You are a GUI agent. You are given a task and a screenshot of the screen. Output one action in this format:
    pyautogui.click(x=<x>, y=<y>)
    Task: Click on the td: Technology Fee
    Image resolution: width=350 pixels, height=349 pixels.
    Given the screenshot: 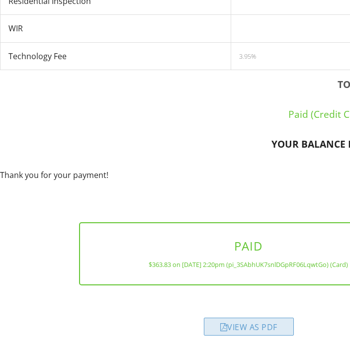 What is the action you would take?
    pyautogui.click(x=116, y=56)
    